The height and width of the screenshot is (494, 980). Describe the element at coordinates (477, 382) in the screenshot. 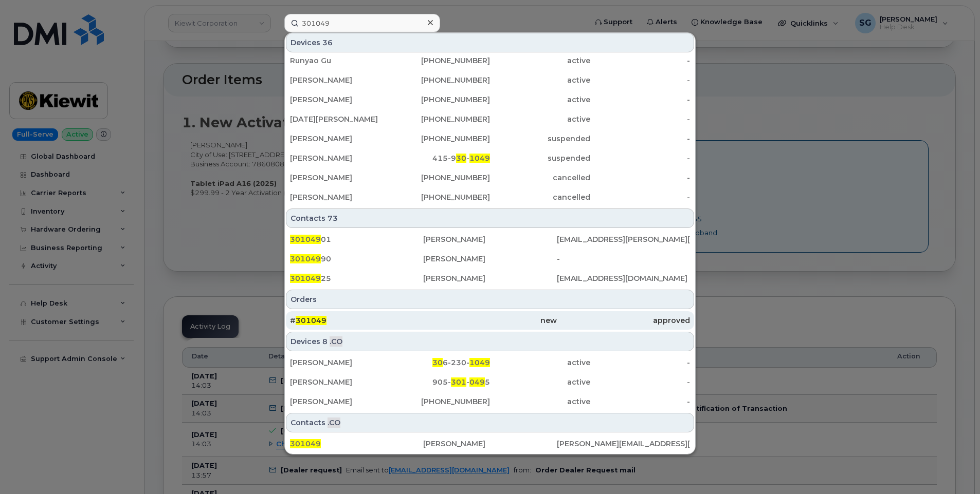

I see `span: 049` at that location.